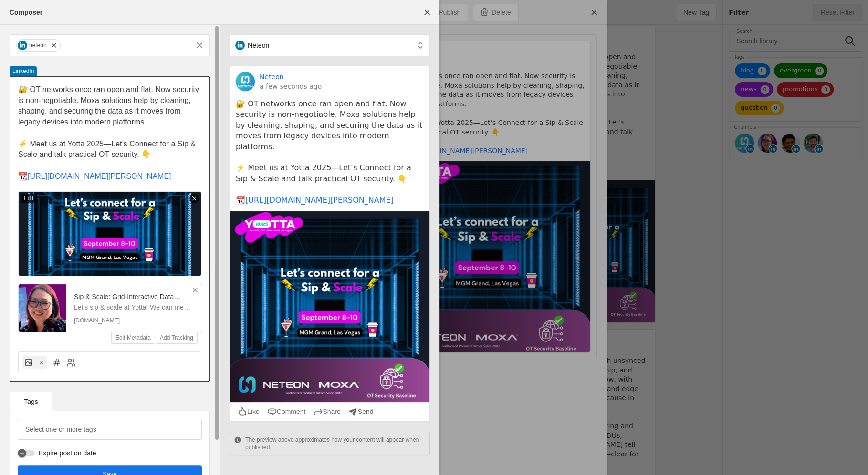 Image resolution: width=868 pixels, height=475 pixels. Describe the element at coordinates (194, 198) in the screenshot. I see `div: remove` at that location.